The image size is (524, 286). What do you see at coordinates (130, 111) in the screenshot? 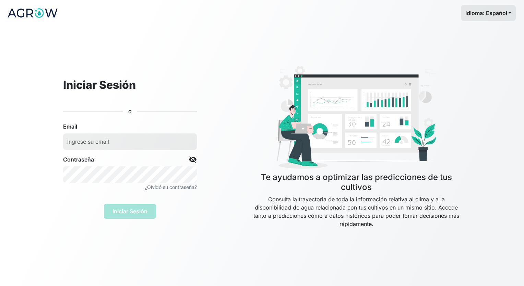
I see `p: o` at bounding box center [130, 111].